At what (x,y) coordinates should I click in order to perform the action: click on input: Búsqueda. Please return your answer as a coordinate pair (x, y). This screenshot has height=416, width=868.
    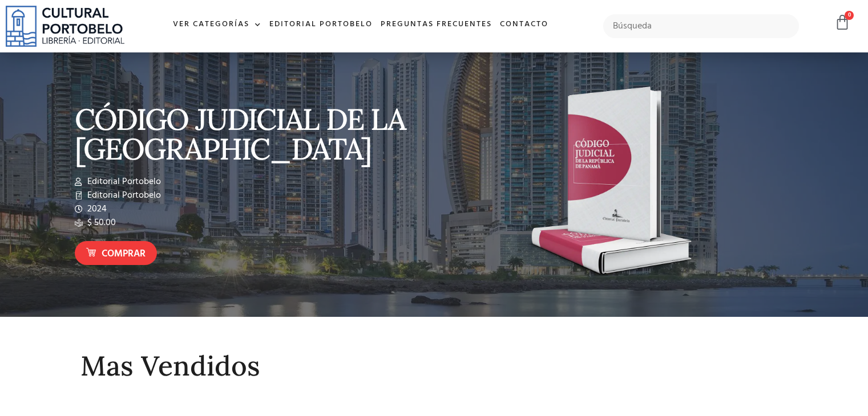
    Looking at the image, I should click on (701, 26).